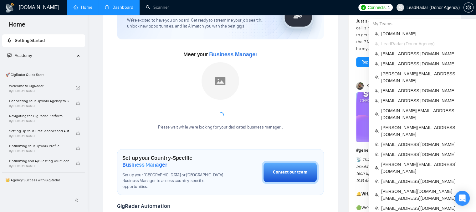 The height and width of the screenshot is (212, 476). What do you see at coordinates (463, 199) in the screenshot?
I see `div: Open Intercom Messenger` at bounding box center [463, 199].